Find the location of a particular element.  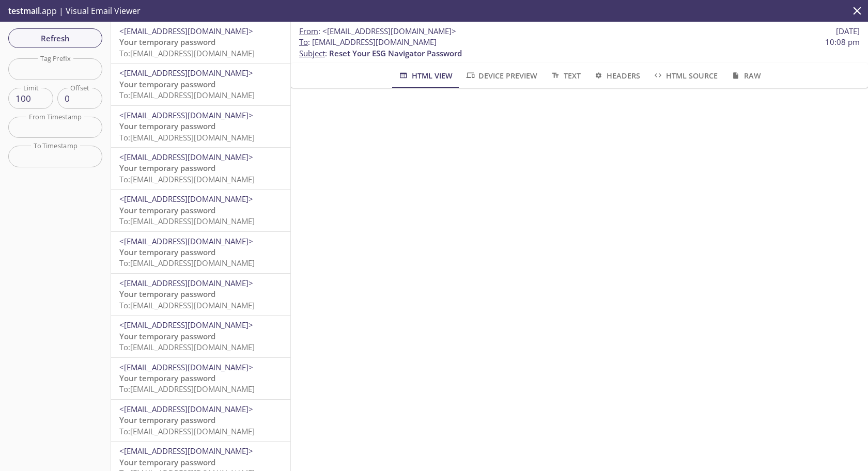

span: testmail is located at coordinates (24, 11).